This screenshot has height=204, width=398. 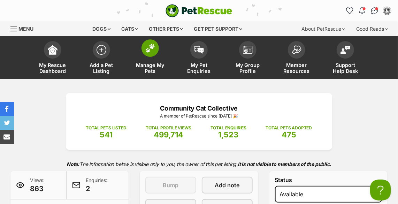 I want to click on span: 499,714, so click(x=168, y=134).